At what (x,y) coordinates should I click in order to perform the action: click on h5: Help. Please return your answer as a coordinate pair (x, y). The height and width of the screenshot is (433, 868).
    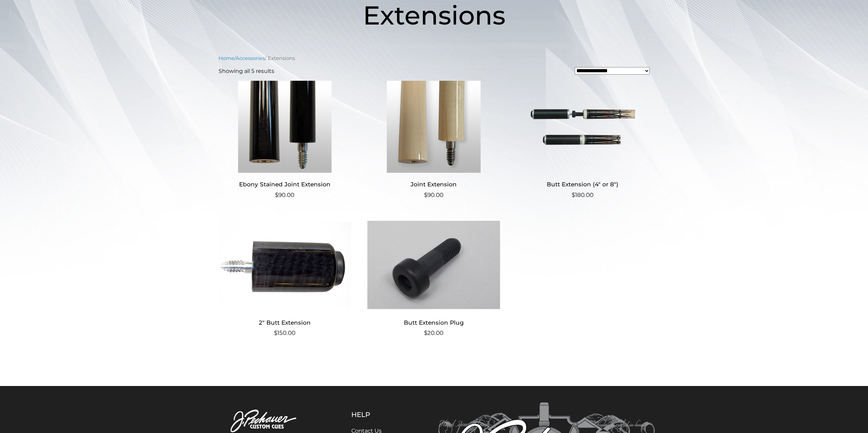
    Looking at the image, I should click on (377, 415).